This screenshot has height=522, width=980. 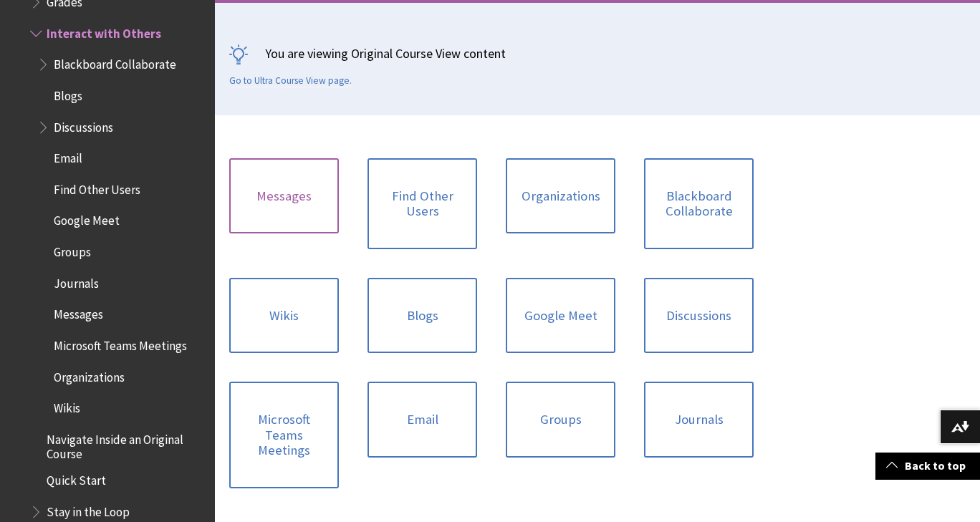 I want to click on span: Stay in the Loop, so click(x=88, y=509).